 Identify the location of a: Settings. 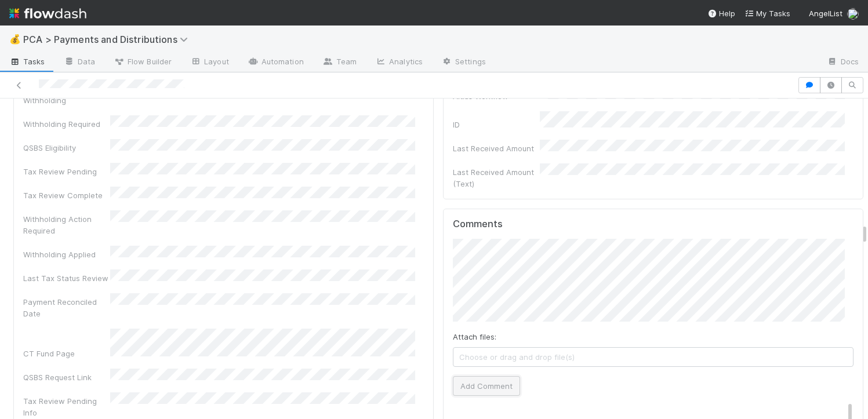
(463, 63).